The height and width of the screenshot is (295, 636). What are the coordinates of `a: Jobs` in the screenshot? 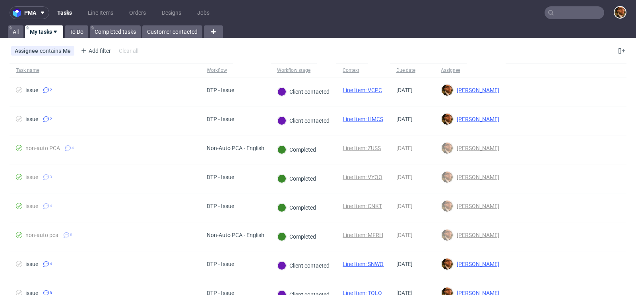 It's located at (203, 13).